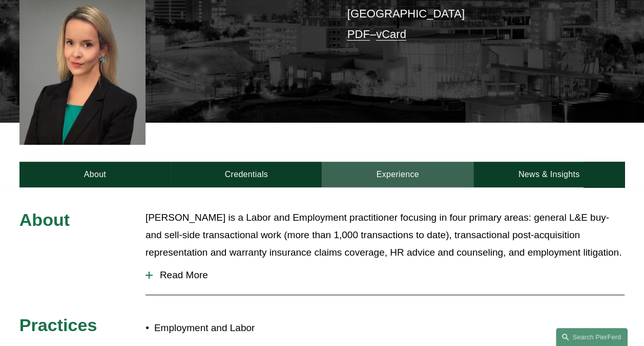  What do you see at coordinates (385, 275) in the screenshot?
I see `button: Read More` at bounding box center [385, 275].